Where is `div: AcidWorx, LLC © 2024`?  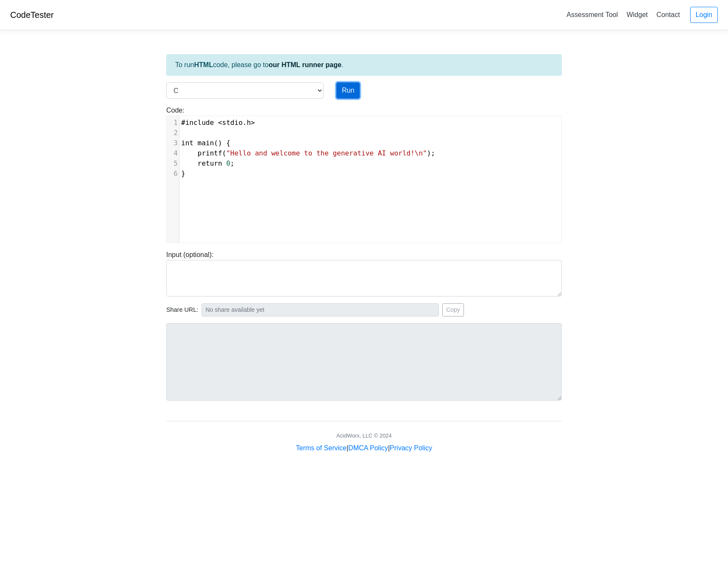 div: AcidWorx, LLC © 2024 is located at coordinates (364, 436).